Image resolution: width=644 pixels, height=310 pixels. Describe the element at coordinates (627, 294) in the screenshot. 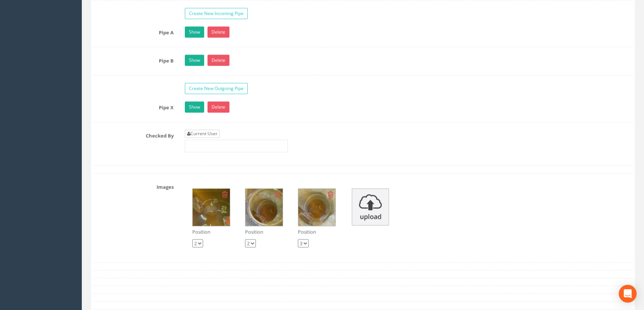

I see `div: Open Intercom Messenger` at that location.